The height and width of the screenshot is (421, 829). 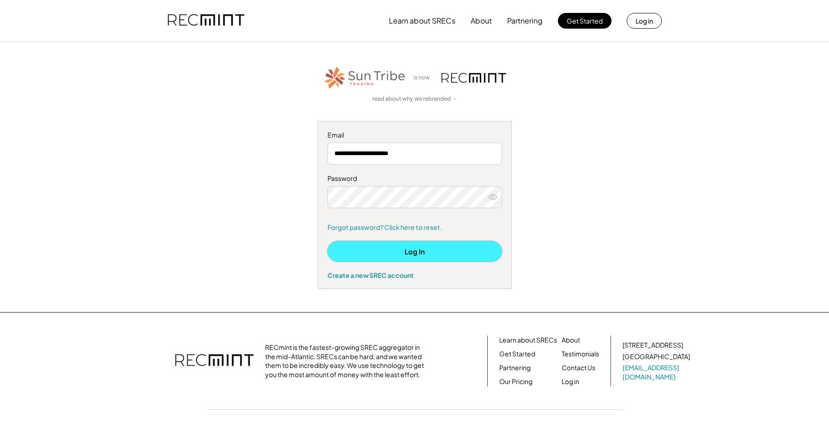 I want to click on a: Log in, so click(x=571, y=382).